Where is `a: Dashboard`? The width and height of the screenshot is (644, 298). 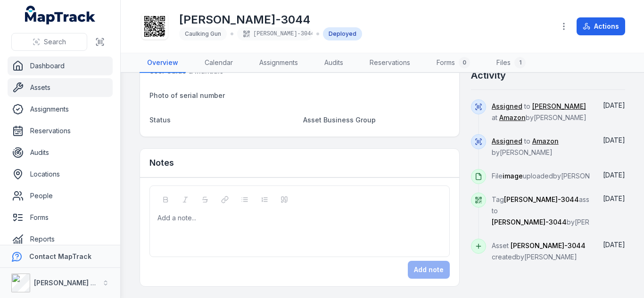 a: Dashboard is located at coordinates (60, 66).